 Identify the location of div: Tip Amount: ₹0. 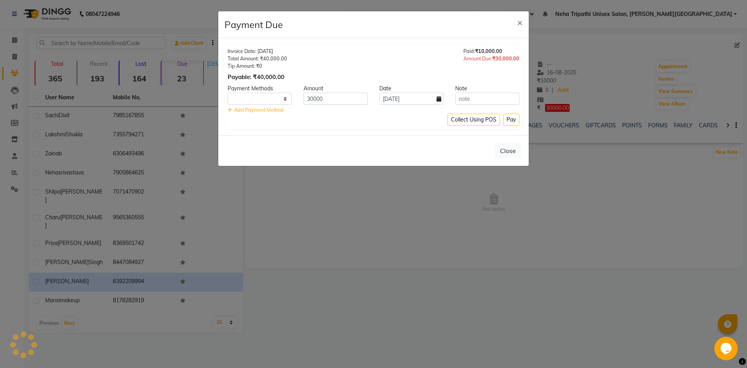
(257, 66).